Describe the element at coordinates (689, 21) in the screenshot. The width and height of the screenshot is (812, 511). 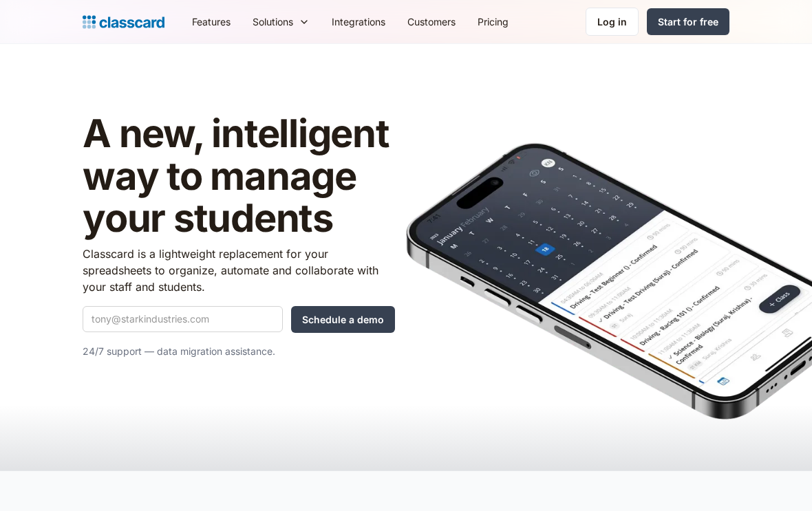
I see `a: Start for free` at that location.